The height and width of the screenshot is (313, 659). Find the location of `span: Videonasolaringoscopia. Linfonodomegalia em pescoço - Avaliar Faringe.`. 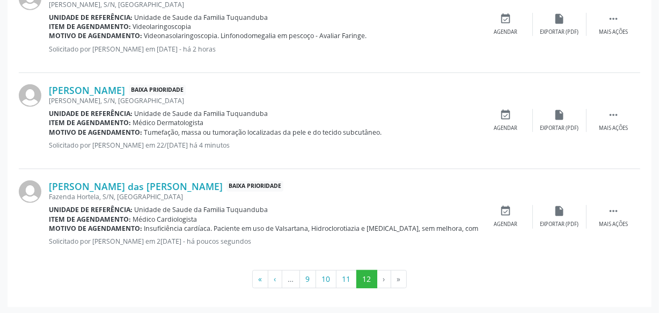

span: Videonasolaringoscopia. Linfonodomegalia em pescoço - Avaliar Faringe. is located at coordinates (256, 35).